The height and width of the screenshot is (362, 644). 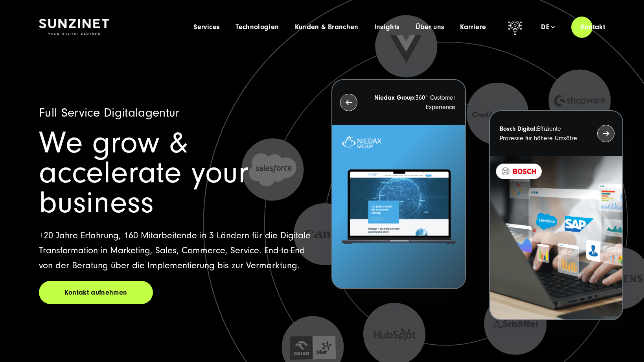 What do you see at coordinates (413, 103) in the screenshot?
I see `p: 360° Customer Experience` at bounding box center [413, 103].